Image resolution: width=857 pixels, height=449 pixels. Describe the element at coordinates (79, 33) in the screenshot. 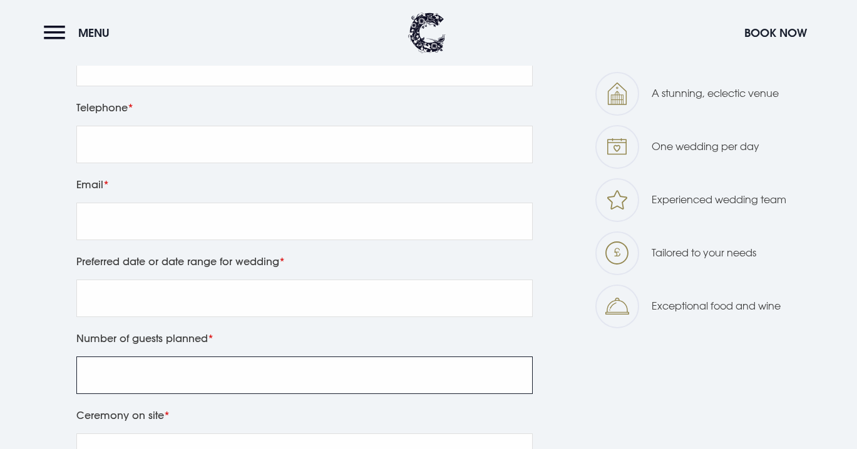

I see `button: Menu` at that location.